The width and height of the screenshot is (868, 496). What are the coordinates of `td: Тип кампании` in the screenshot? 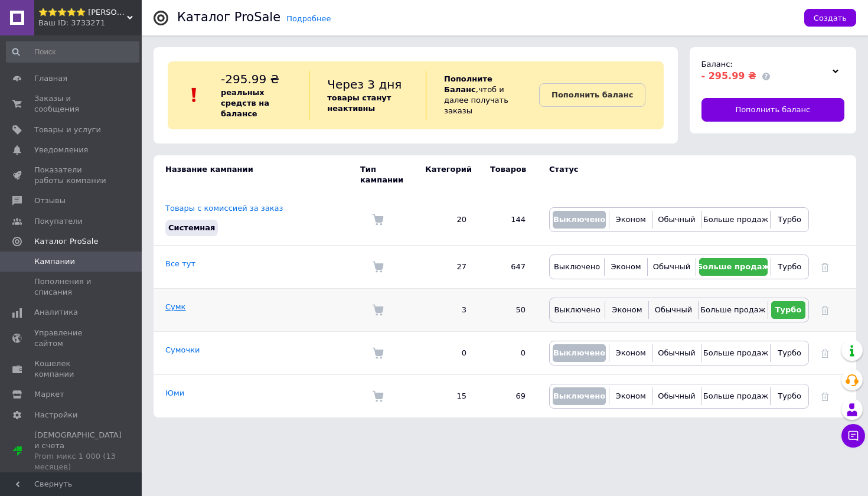 It's located at (387, 175).